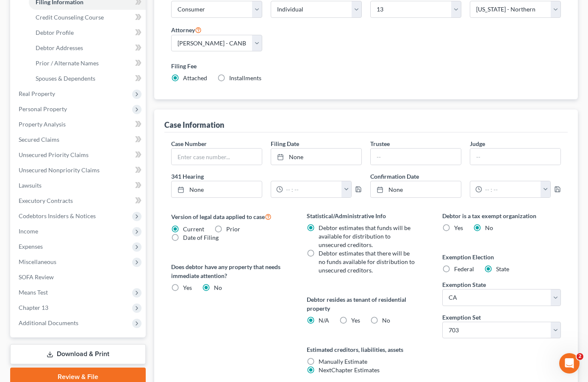 This screenshot has height=382, width=588. Describe the element at coordinates (502, 216) in the screenshot. I see `label: Debtor is a tax exempt organization` at that location.